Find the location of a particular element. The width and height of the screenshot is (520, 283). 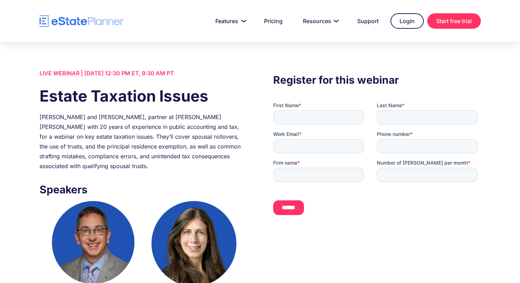

span: Last Name is located at coordinates (116, 3).